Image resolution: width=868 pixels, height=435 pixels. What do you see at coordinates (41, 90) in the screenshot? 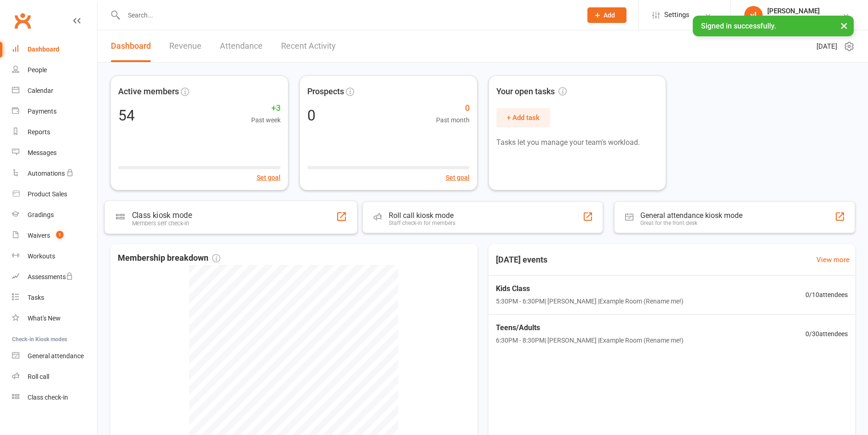
I see `div: Calendar` at bounding box center [41, 90].